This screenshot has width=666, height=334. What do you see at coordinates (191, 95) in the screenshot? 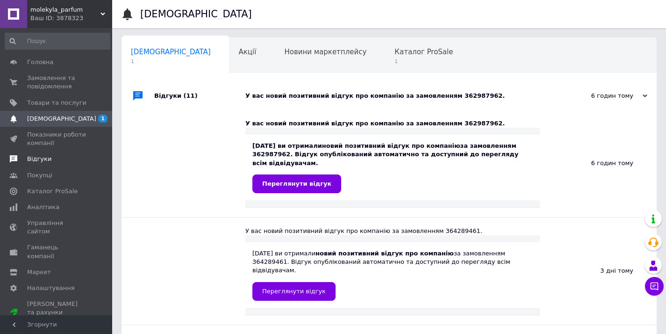
I see `span: (11)` at bounding box center [191, 95].